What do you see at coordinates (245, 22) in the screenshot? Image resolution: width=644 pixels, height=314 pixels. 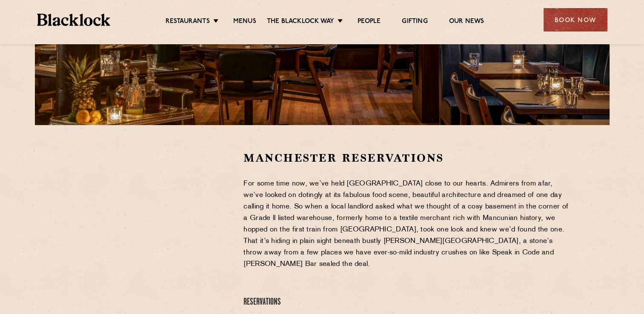 I see `a: Menus` at bounding box center [245, 22].